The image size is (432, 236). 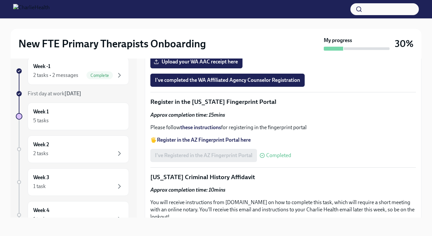 I want to click on p: Please follow for registering in the fingerprint portal, so click(x=283, y=128).